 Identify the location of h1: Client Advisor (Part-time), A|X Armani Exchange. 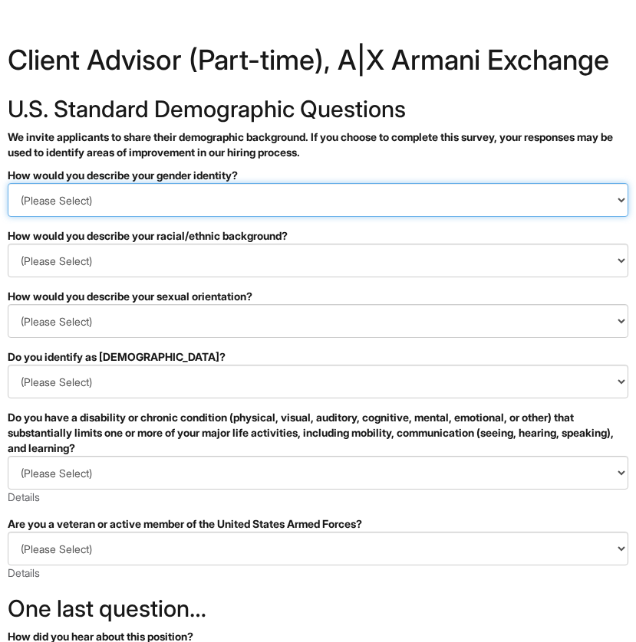
(317, 64).